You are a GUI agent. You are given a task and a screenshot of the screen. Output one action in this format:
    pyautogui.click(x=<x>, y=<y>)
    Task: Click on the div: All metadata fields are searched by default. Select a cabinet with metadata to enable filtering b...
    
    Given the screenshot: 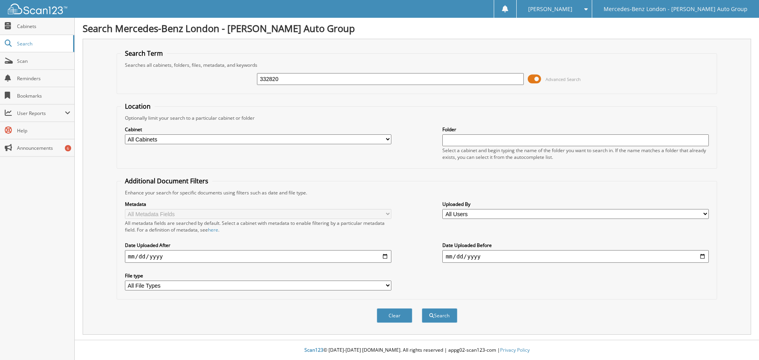 What is the action you would take?
    pyautogui.click(x=258, y=227)
    